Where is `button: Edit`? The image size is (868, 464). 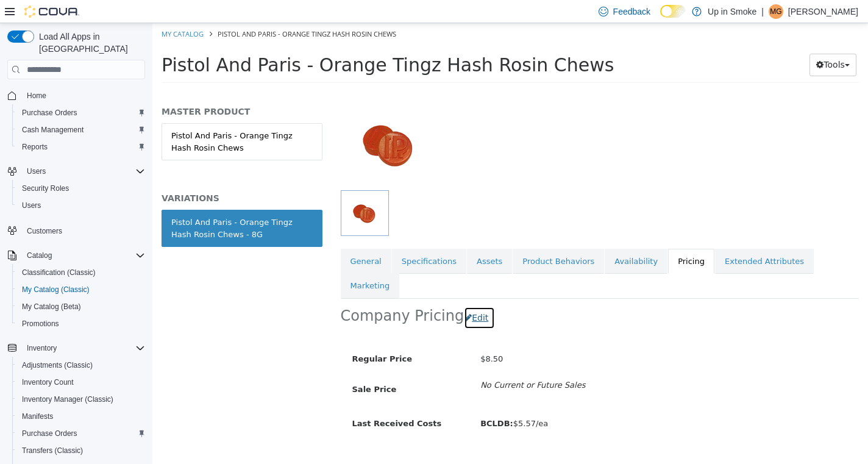 button: Edit is located at coordinates (327, 294).